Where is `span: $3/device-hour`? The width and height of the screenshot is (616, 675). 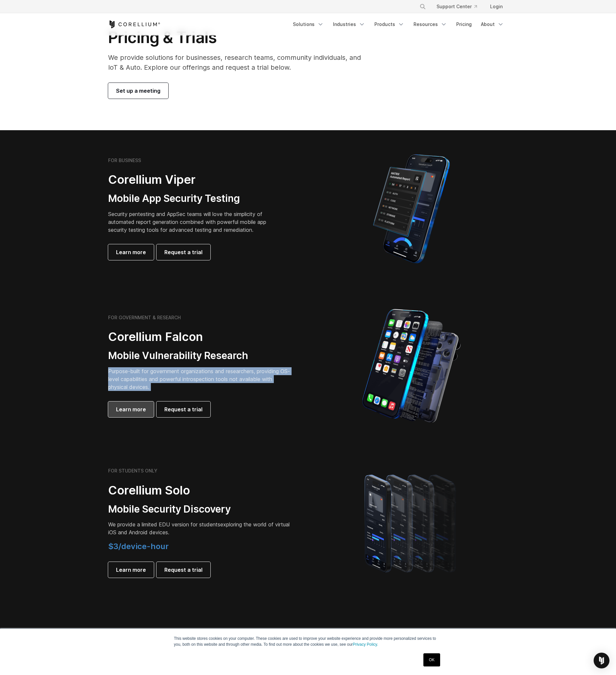
span: $3/device-hour is located at coordinates (139, 546).